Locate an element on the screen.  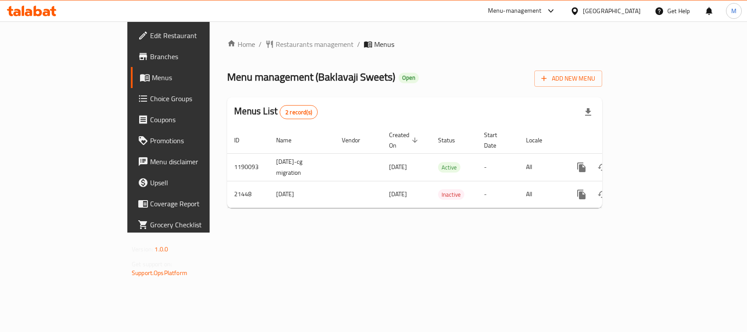
span: Version: is located at coordinates (142, 249).